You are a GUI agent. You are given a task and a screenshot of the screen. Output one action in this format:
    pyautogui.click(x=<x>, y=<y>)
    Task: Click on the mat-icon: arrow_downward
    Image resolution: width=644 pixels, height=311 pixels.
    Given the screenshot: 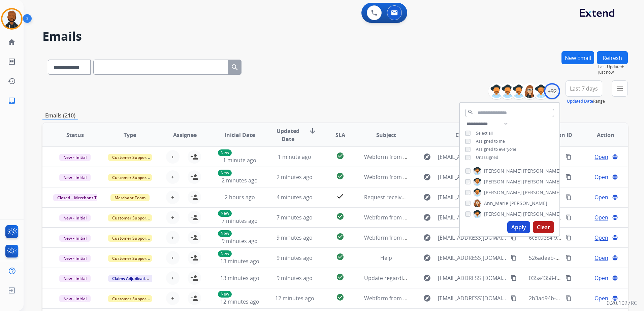 What is the action you would take?
    pyautogui.click(x=313, y=131)
    